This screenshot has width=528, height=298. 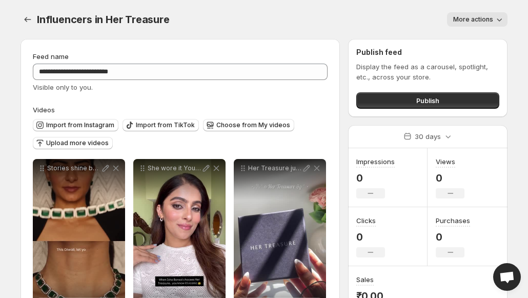 I want to click on span: Videos, so click(x=44, y=110).